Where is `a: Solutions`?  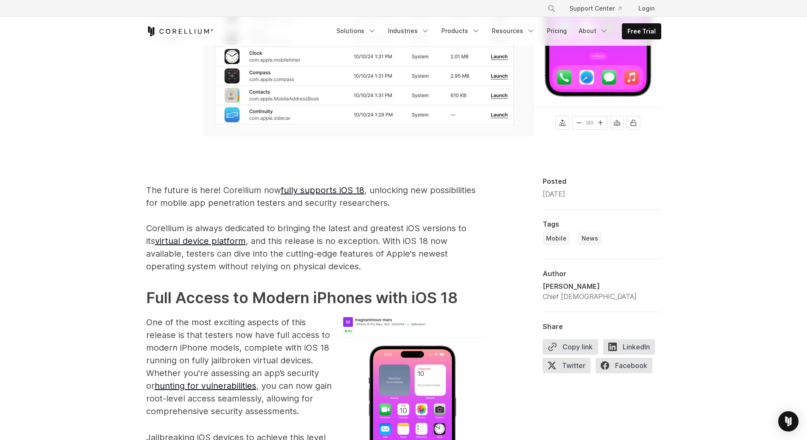
a: Solutions is located at coordinates (356, 31).